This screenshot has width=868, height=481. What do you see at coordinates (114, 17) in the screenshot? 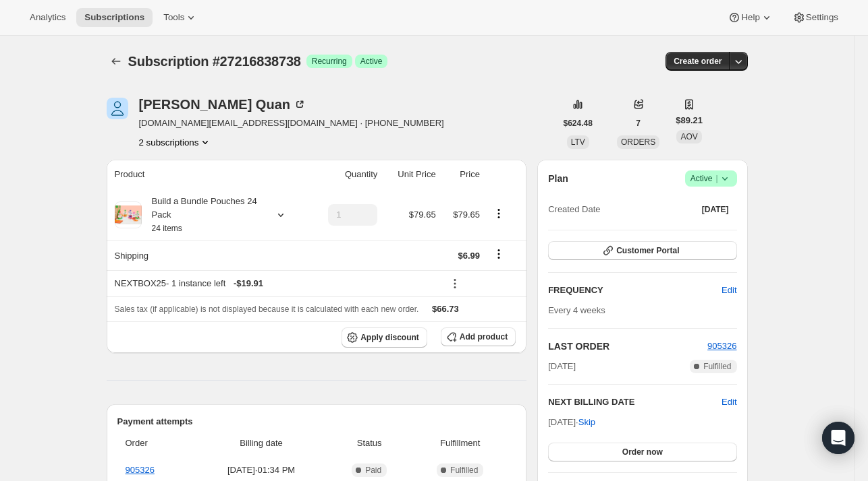
I see `span: Subscriptions` at bounding box center [114, 17].